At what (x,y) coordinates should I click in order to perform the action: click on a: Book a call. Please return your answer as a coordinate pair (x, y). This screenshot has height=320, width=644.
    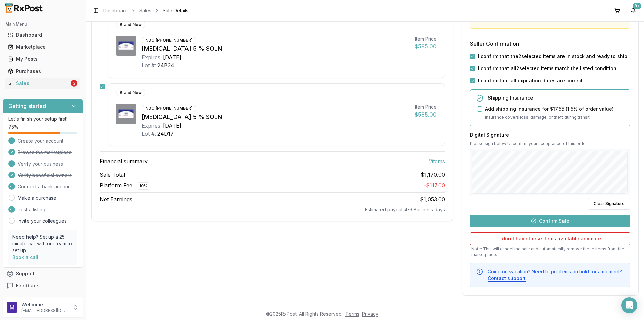
    Looking at the image, I should click on (25, 257).